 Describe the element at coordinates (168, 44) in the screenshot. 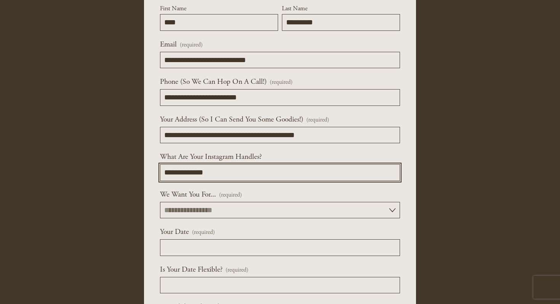

I see `span: Email` at that location.